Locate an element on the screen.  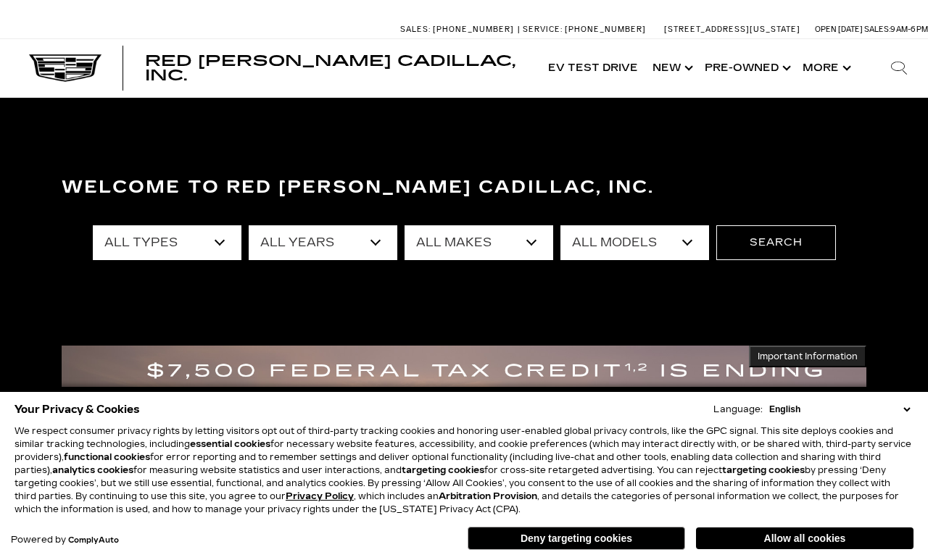
p: We respect consumer privacy rights by letting visitors opt out of third-party tracking cookies an... is located at coordinates (464, 471).